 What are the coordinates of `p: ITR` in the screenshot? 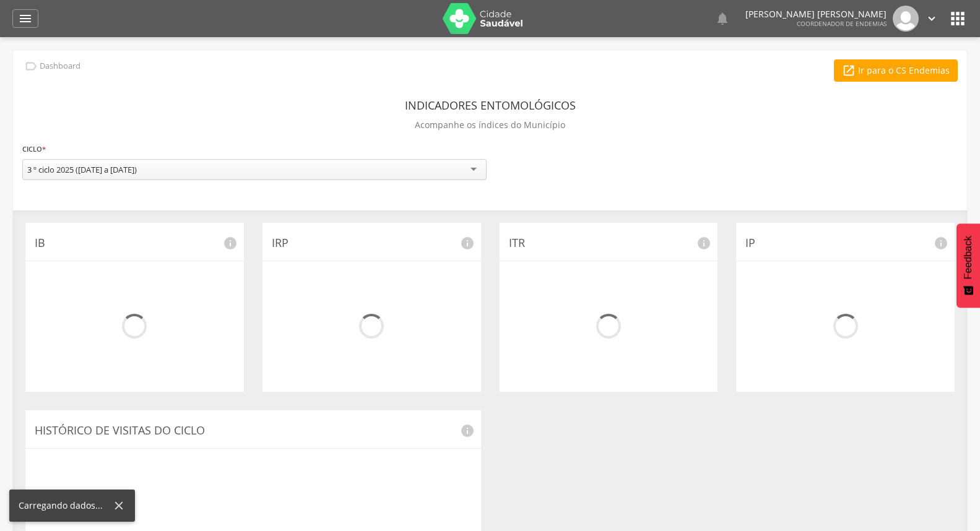 It's located at (609, 243).